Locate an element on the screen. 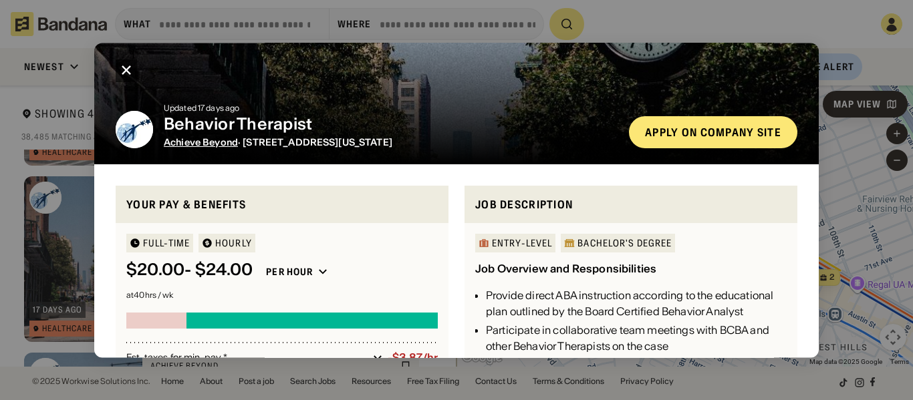 This screenshot has width=913, height=400. div: Full-time is located at coordinates (166, 244).